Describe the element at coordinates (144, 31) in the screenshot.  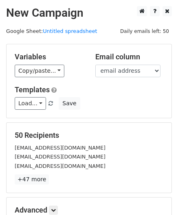
I see `a: Daily emails left: 50` at that location.